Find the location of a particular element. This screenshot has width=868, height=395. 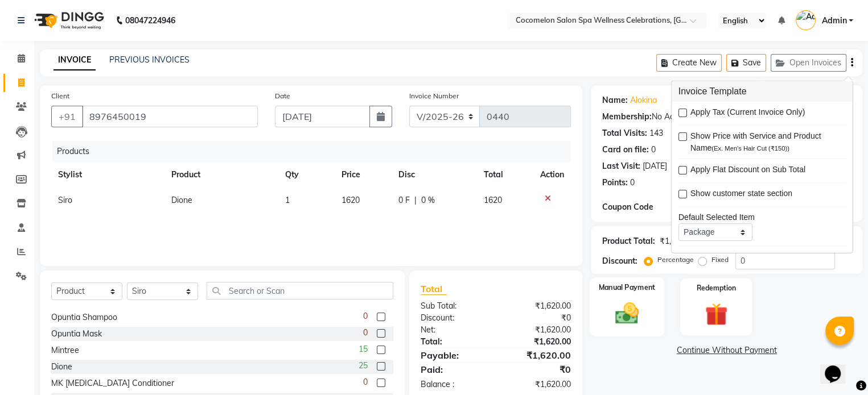

input: Search or Scan is located at coordinates (299, 290).